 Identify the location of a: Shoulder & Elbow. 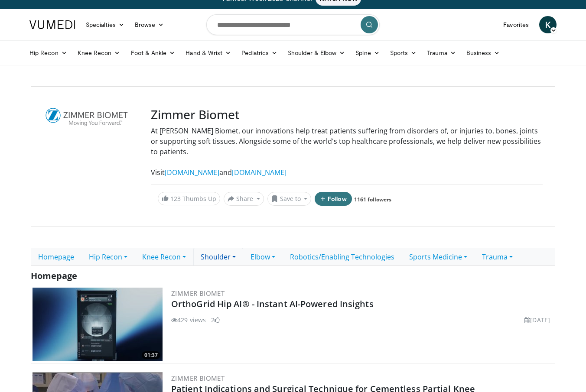
(316, 53).